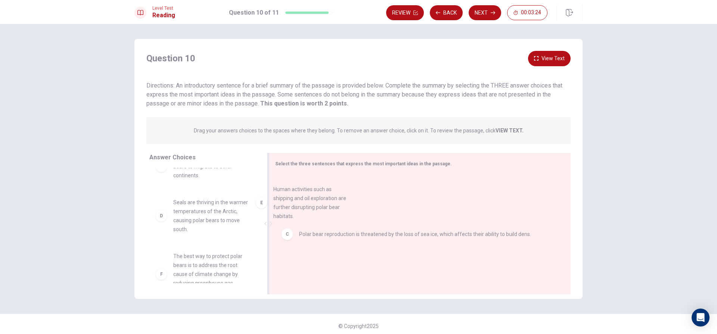 The width and height of the screenshot is (717, 334). What do you see at coordinates (509, 130) in the screenshot?
I see `strong: VIEW TEXT.` at bounding box center [509, 130].